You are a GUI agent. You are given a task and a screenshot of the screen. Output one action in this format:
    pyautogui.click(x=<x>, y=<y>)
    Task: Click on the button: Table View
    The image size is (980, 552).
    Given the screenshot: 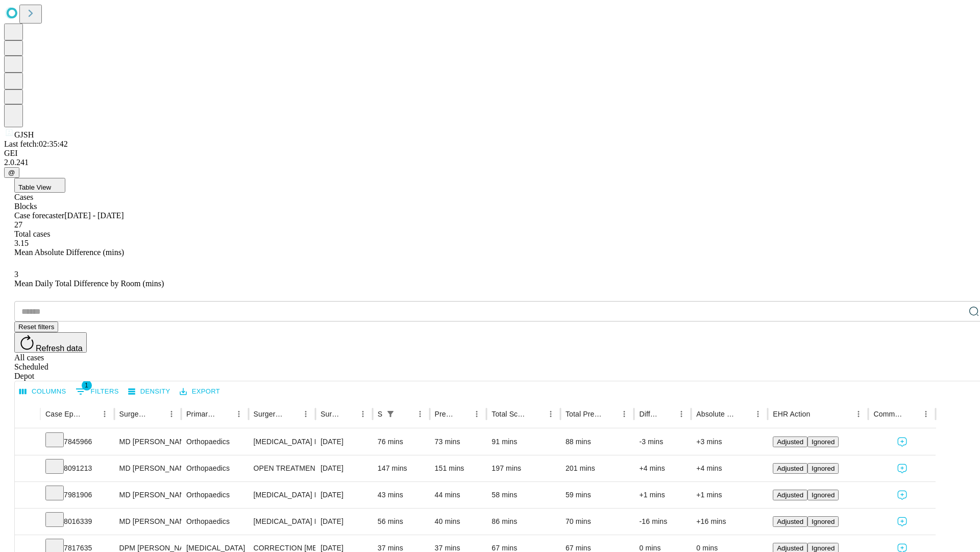 What is the action you would take?
    pyautogui.click(x=39, y=185)
    